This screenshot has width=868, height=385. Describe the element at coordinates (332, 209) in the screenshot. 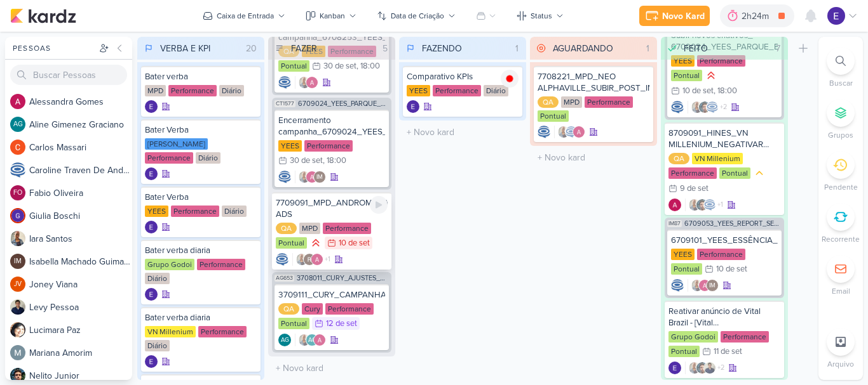

I see `div: 7709091_MPD_ANDROMEDA_UNIR_VERBA_GOOGLE ADS` at that location.